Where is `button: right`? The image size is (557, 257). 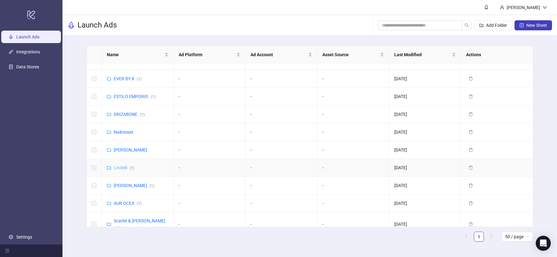
button: right is located at coordinates (491, 237).